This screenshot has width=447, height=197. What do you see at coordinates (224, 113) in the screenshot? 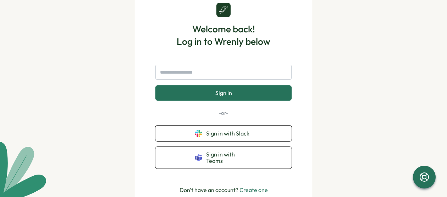
I see `p: -or-` at bounding box center [224, 113].